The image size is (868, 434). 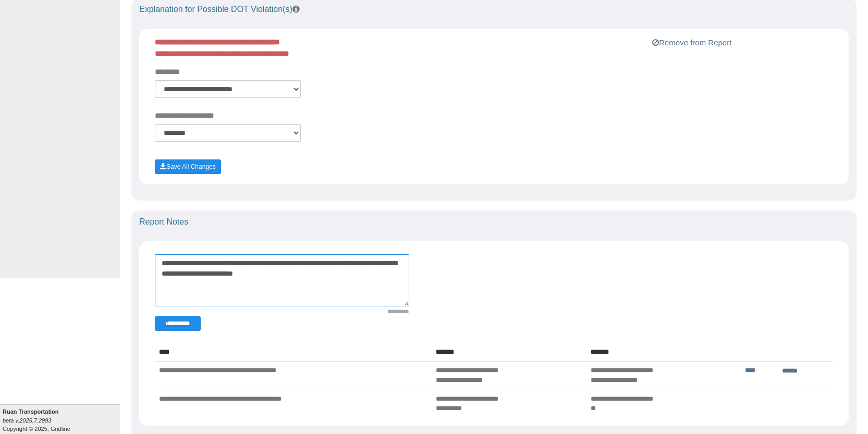 What do you see at coordinates (61, 420) in the screenshot?
I see `div: Copyright © 2025, Gridline` at bounding box center [61, 420].